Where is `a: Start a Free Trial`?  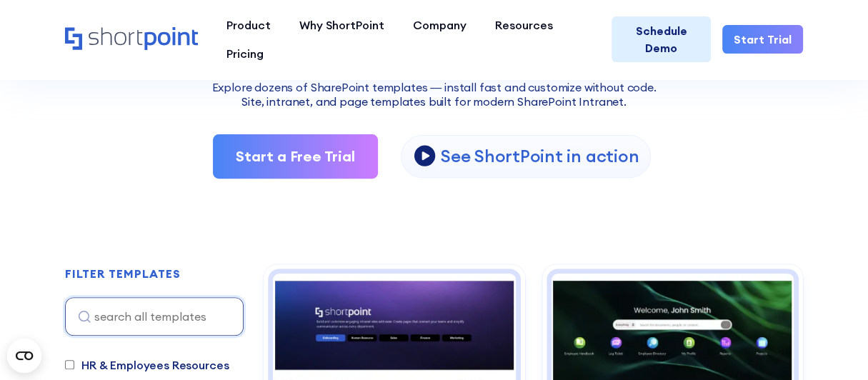
a: Start a Free Trial is located at coordinates (295, 157).